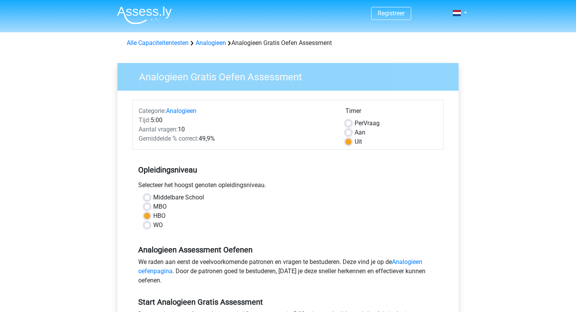  What do you see at coordinates (288, 302) in the screenshot?
I see `h5: Start Analogieen Gratis Assessment` at bounding box center [288, 302].